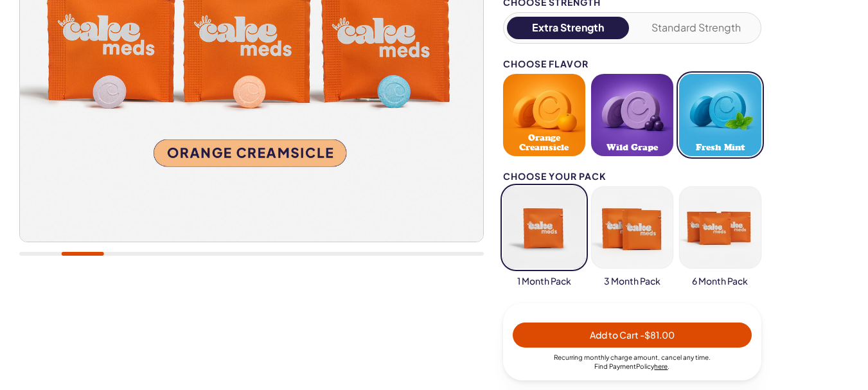 This screenshot has height=390, width=868. I want to click on span: 1 Month Pack, so click(544, 281).